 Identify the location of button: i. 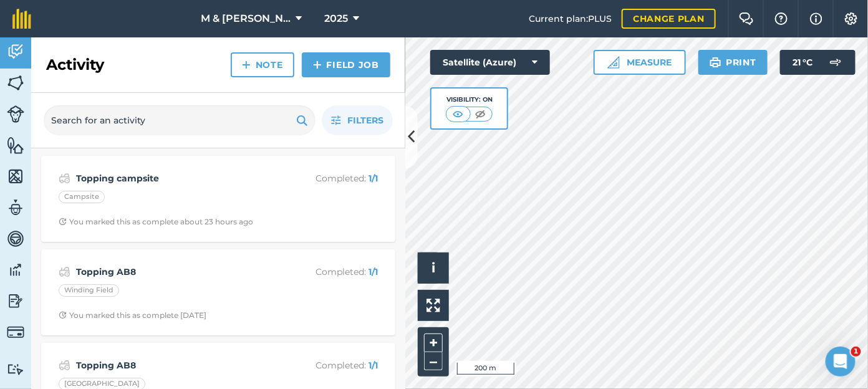
(433, 268).